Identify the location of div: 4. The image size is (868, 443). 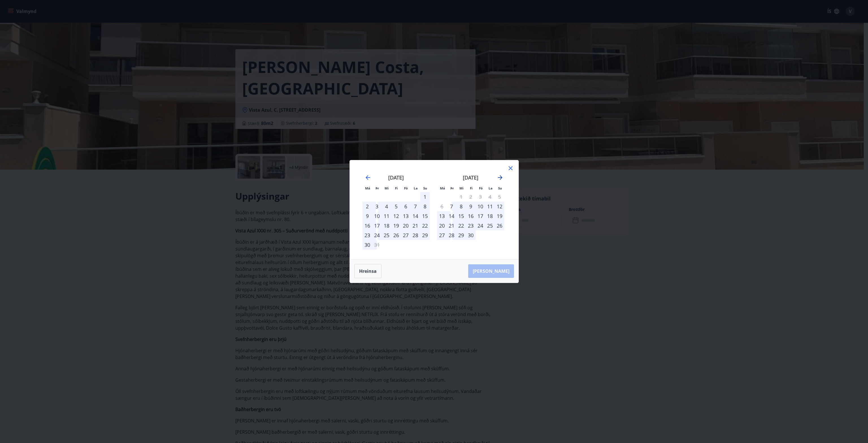
(386, 207).